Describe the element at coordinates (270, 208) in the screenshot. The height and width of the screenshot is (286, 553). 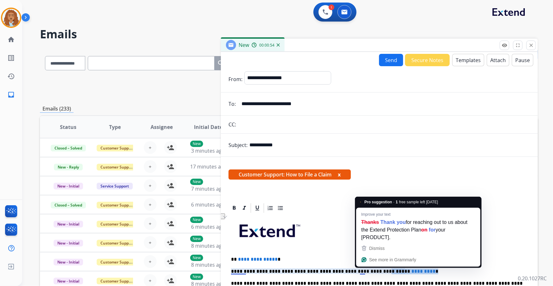
I see `div: Ordered List` at that location.